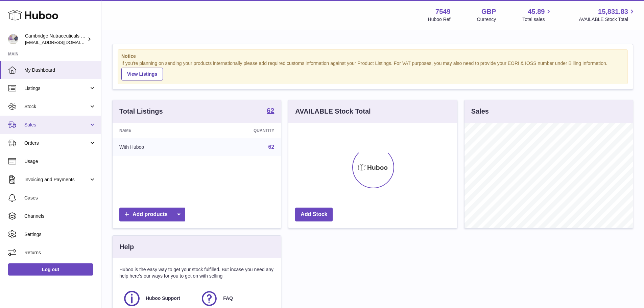  Describe the element at coordinates (60, 198) in the screenshot. I see `span: Cases` at that location.